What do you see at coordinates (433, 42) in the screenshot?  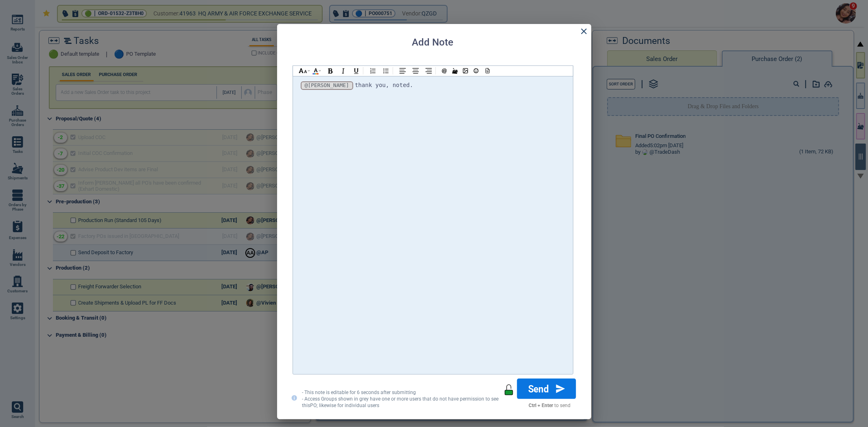 I see `h2: Add Note` at bounding box center [433, 42].